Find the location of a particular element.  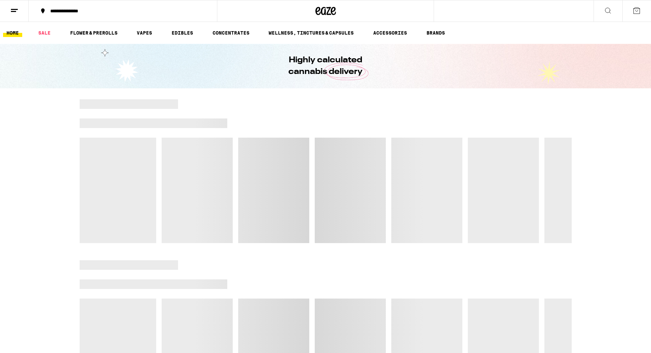

a: WELLNESS, TINCTURES & CAPSULES is located at coordinates (311, 33).